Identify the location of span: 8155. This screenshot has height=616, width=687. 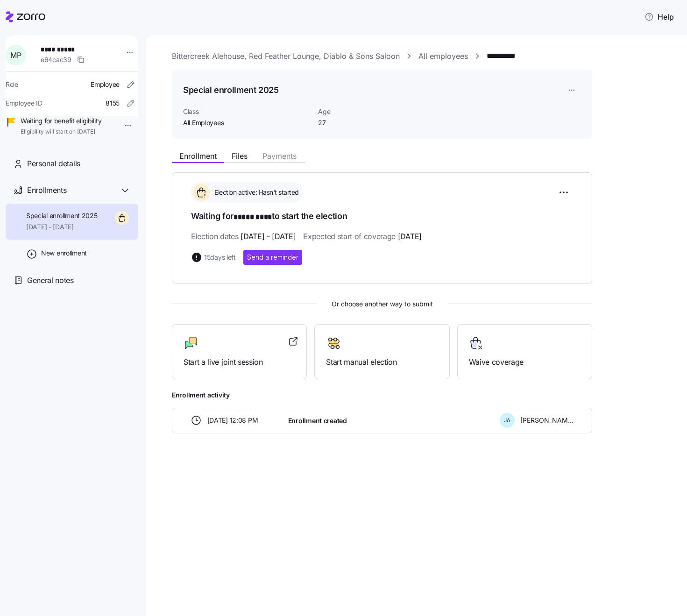
(113, 103).